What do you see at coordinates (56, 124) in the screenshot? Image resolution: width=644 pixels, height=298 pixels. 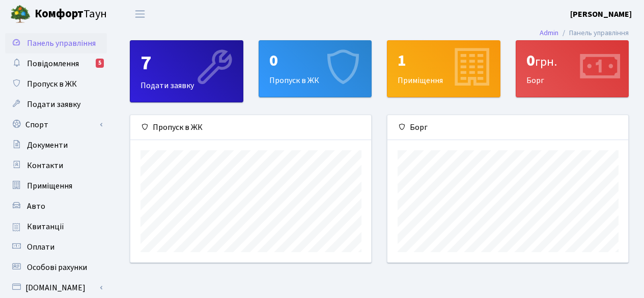 I see `a: Спорт` at bounding box center [56, 124].